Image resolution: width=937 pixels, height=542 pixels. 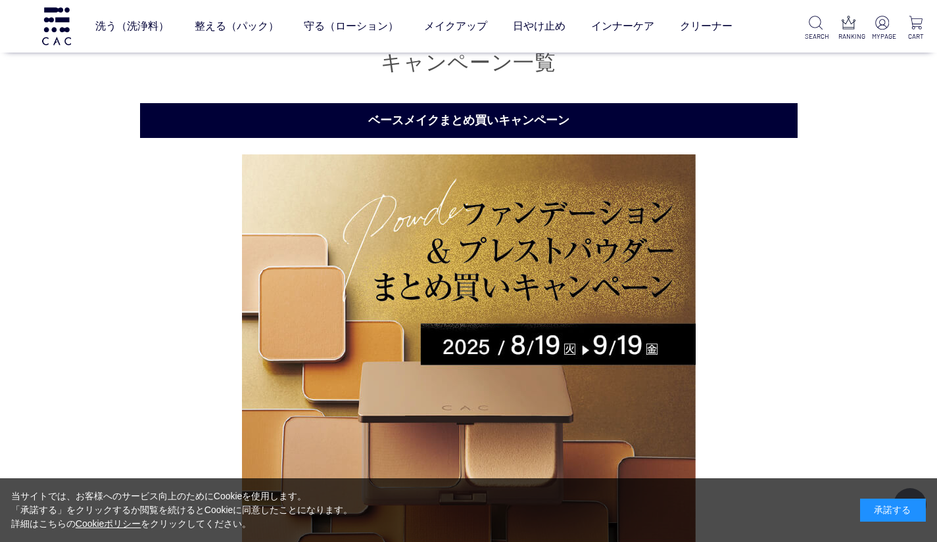 I want to click on p: MYPAGE, so click(x=882, y=36).